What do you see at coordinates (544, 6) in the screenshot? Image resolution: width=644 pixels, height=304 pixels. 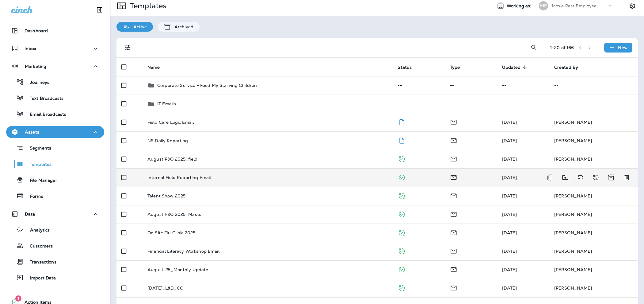 I see `div: MP` at bounding box center [544, 6].